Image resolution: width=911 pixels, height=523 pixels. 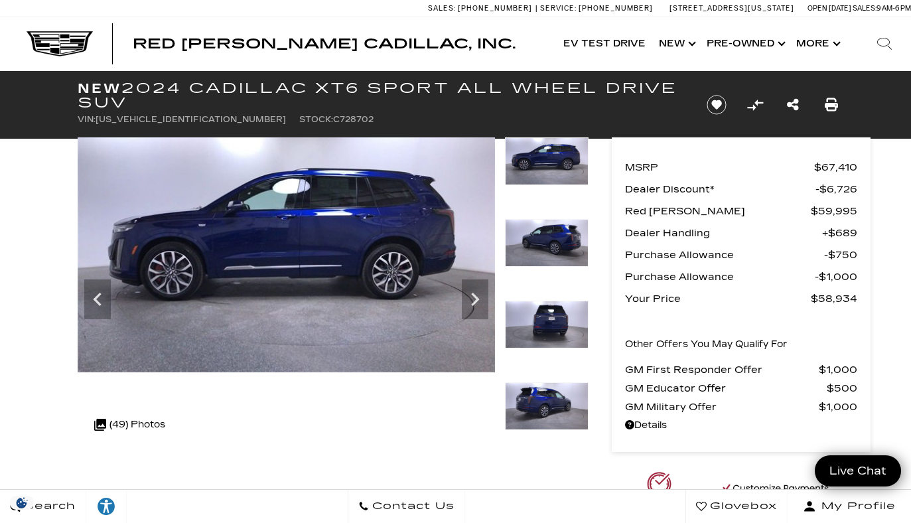 I want to click on a: New, so click(x=676, y=44).